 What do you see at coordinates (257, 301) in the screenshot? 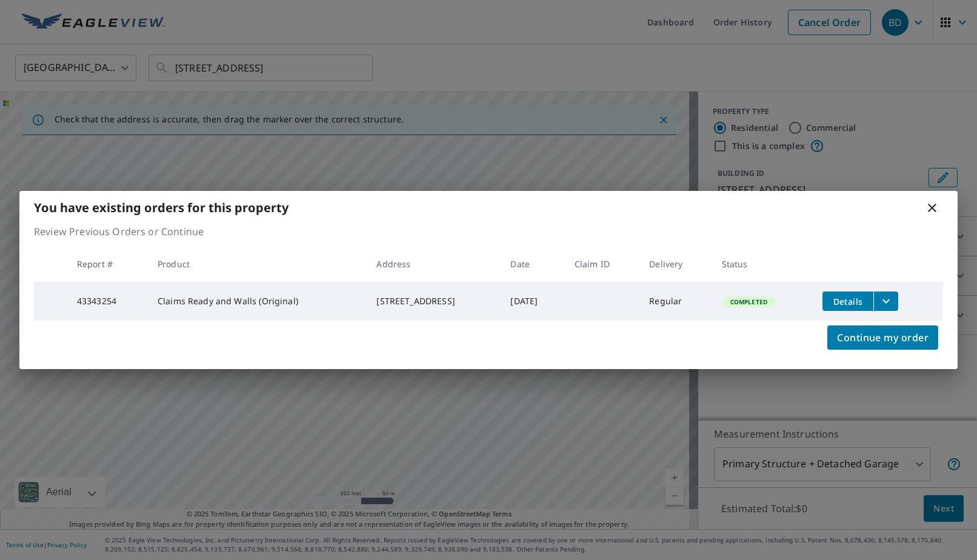
I see `td: Claims Ready and Walls (Original)` at bounding box center [257, 301].